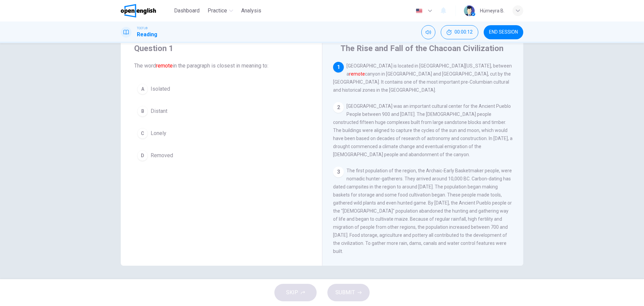  I want to click on span: The word in the paragraph is closest in meaning to:, so click(221, 66).